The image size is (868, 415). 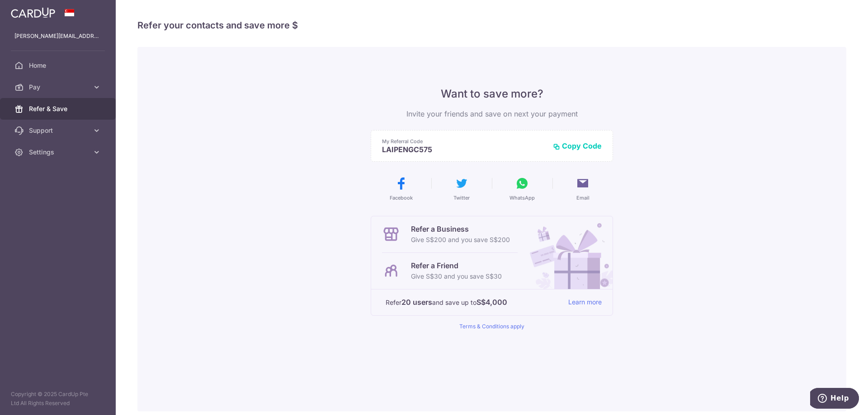 What do you see at coordinates (401, 198) in the screenshot?
I see `span: Facebook` at bounding box center [401, 198].